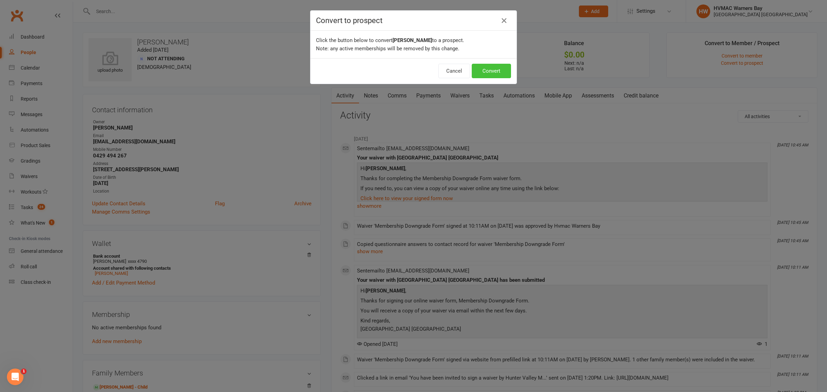 This screenshot has height=392, width=827. I want to click on span: 1, so click(24, 372).